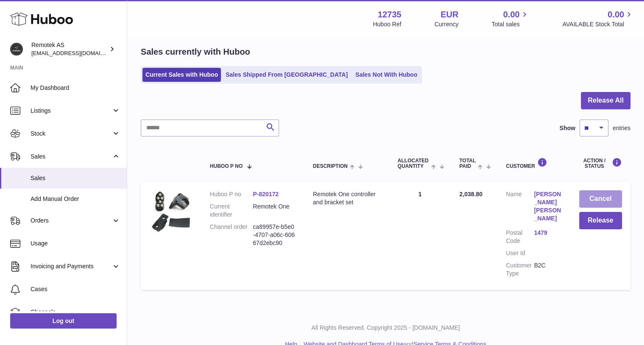 This screenshot has width=644, height=345. What do you see at coordinates (17, 49) in the screenshot?
I see `img: dag@remotek.no` at bounding box center [17, 49].